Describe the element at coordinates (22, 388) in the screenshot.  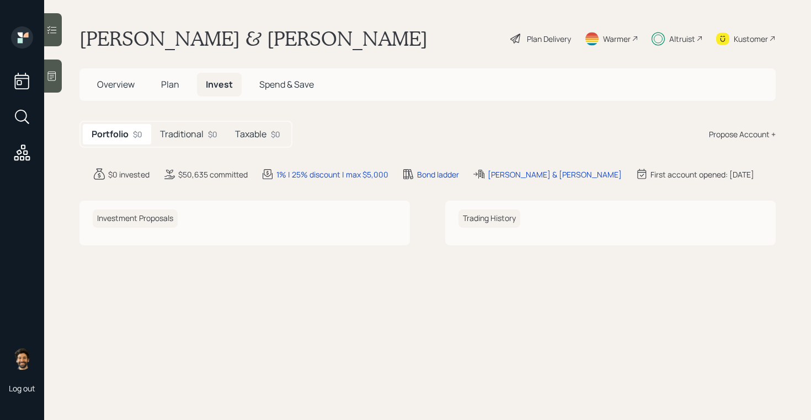
I see `div: Log out` at that location.